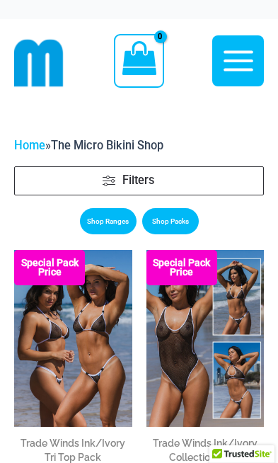 The width and height of the screenshot is (278, 463). What do you see at coordinates (205, 338) in the screenshot?
I see `a: Collection Pack Collection Pack b (1)Collection Pack b (1)` at bounding box center [205, 338].